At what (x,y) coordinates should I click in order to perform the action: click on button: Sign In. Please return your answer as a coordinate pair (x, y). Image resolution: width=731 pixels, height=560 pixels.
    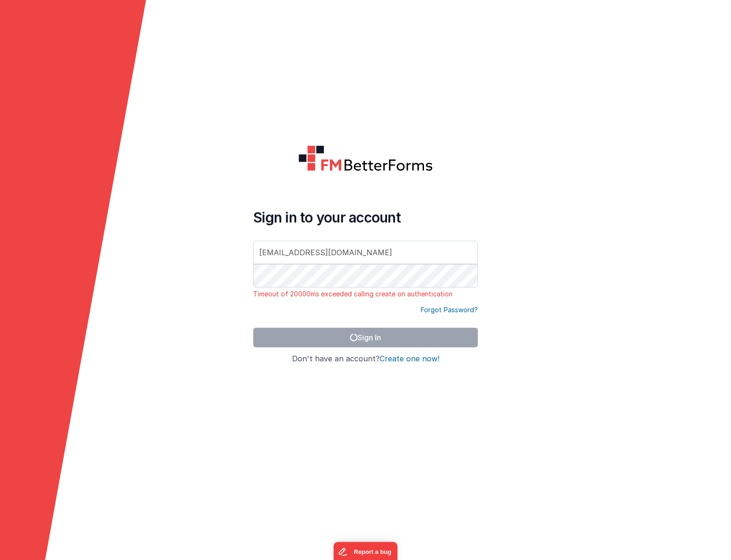
    Looking at the image, I should click on (366, 337).